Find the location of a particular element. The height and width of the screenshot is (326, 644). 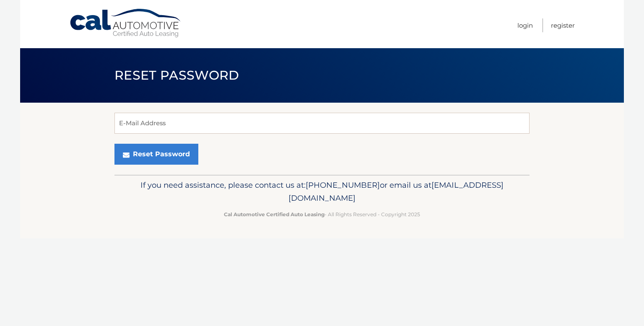

span: Reset Password is located at coordinates (177, 75).